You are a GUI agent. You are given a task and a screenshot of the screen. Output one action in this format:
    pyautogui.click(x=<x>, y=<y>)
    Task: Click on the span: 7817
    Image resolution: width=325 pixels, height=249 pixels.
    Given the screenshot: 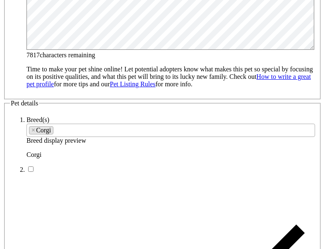 What is the action you would take?
    pyautogui.click(x=33, y=55)
    